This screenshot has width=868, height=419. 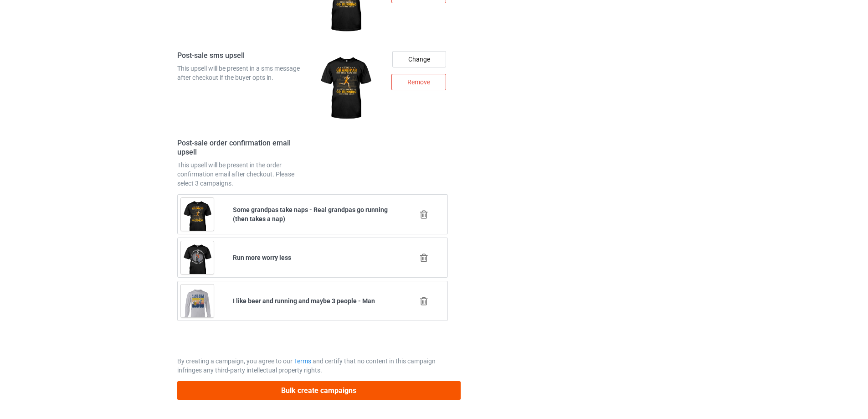 I want to click on div: Change, so click(x=419, y=59).